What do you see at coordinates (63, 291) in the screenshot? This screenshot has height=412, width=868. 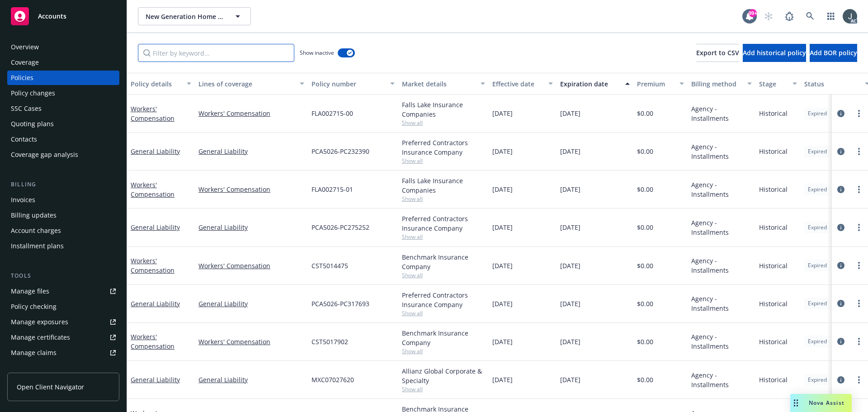 I see `a: Manage files` at bounding box center [63, 291].